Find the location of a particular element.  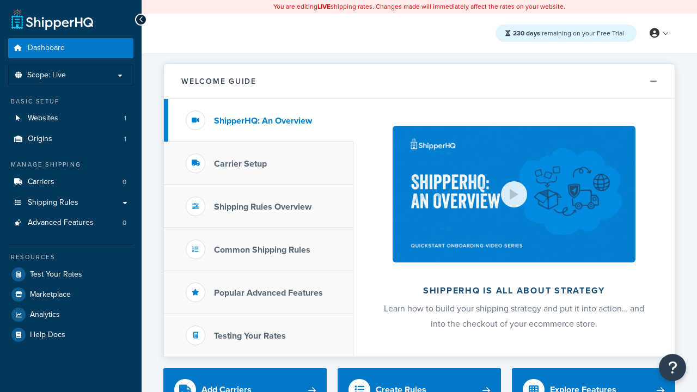

h3: Carrier Setup is located at coordinates (240, 164).